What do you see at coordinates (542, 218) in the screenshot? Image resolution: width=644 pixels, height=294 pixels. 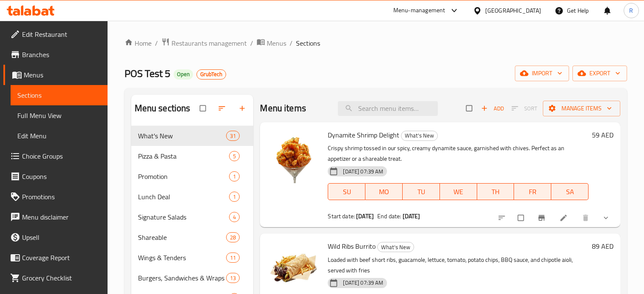 I see `button: Branch-specific-item` at bounding box center [542, 218].